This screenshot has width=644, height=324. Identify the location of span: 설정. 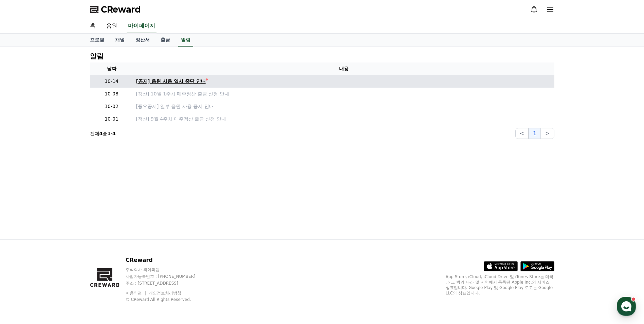
(109, 228).